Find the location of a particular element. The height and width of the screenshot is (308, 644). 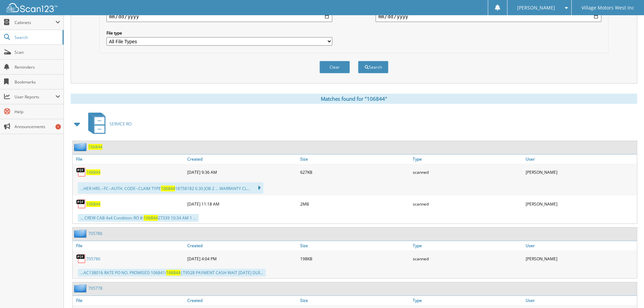

span: Help is located at coordinates (37, 111).